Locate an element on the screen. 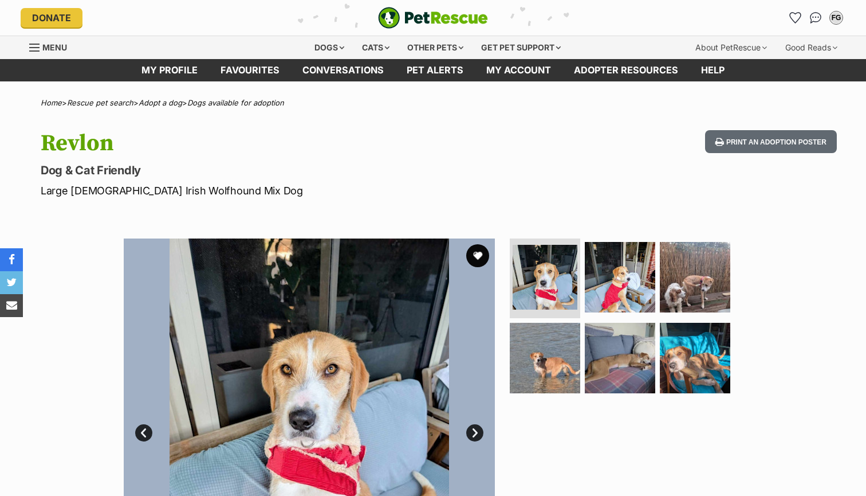 Image resolution: width=866 pixels, height=496 pixels. div: Get pet support is located at coordinates (521, 48).